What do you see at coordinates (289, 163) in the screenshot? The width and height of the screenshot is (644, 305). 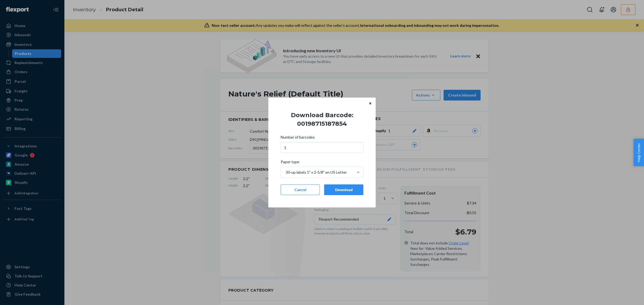 I see `span: Paper type` at bounding box center [289, 163].